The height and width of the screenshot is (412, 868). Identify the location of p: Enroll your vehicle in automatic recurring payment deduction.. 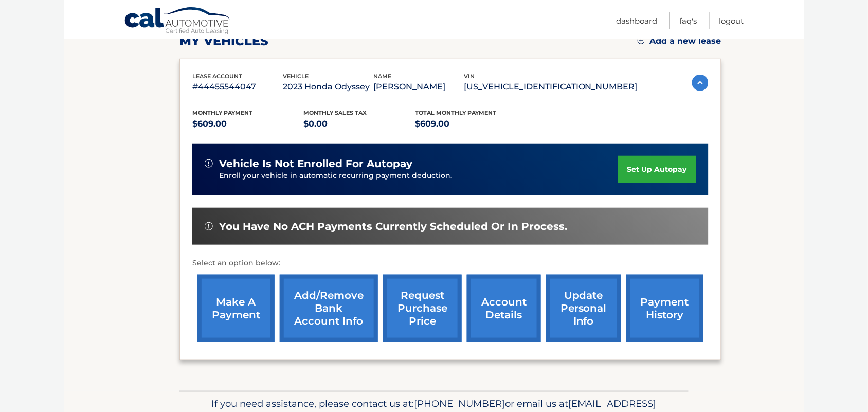
(419, 176).